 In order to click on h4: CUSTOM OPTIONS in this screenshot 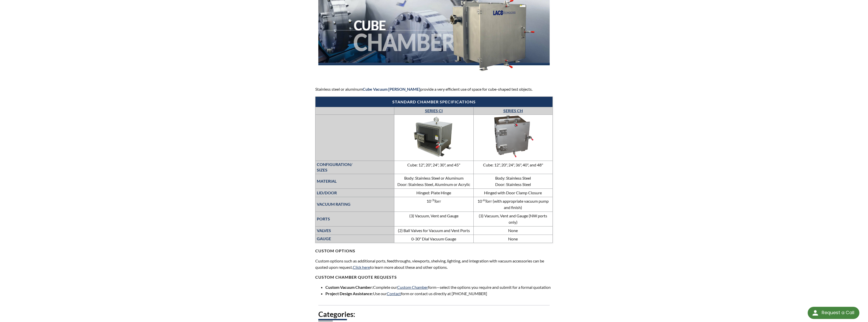, I will do `click(434, 249)`.